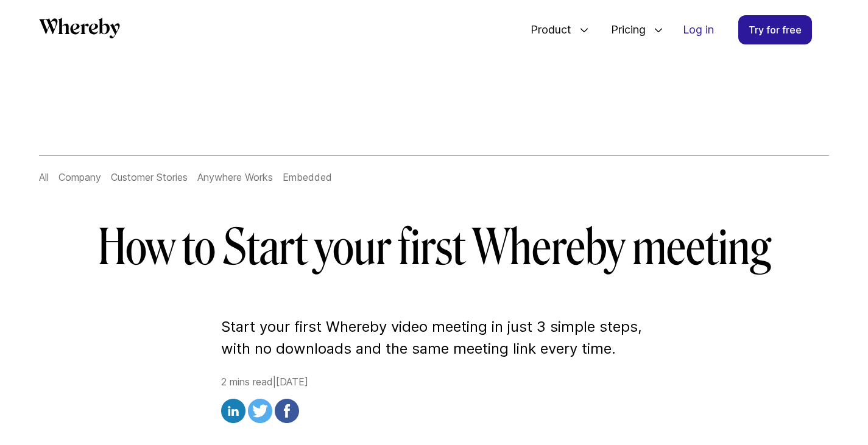  Describe the element at coordinates (149, 177) in the screenshot. I see `a: Customer Stories` at that location.